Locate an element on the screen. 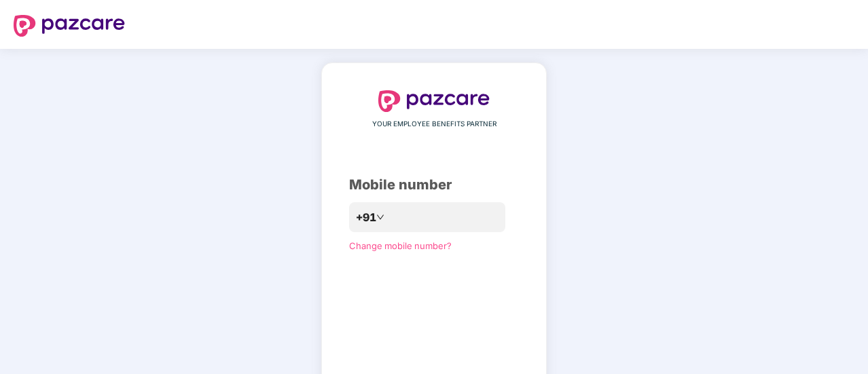  span: down is located at coordinates (381, 217).